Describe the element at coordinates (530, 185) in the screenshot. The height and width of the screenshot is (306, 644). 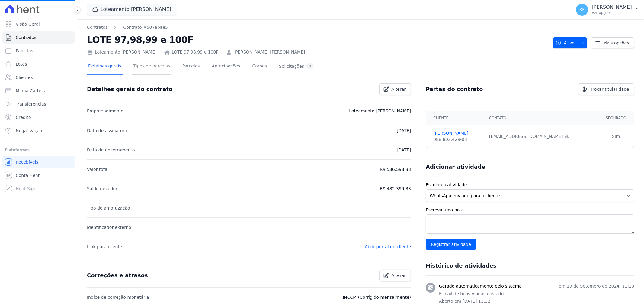
I see `label: Escolha a atividade` at that location.